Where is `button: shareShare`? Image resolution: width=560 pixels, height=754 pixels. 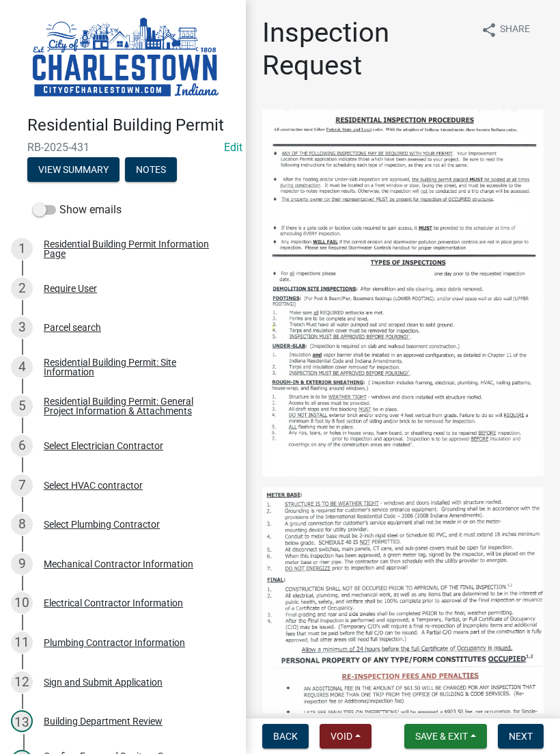 button: shareShare is located at coordinates (506, 30).